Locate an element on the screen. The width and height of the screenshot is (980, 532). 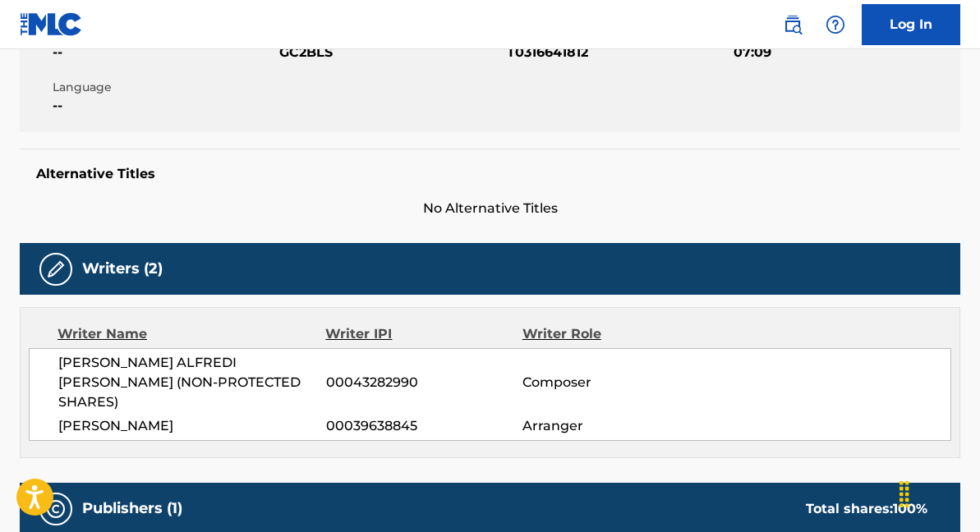
img: MLC Logo is located at coordinates (51, 24).